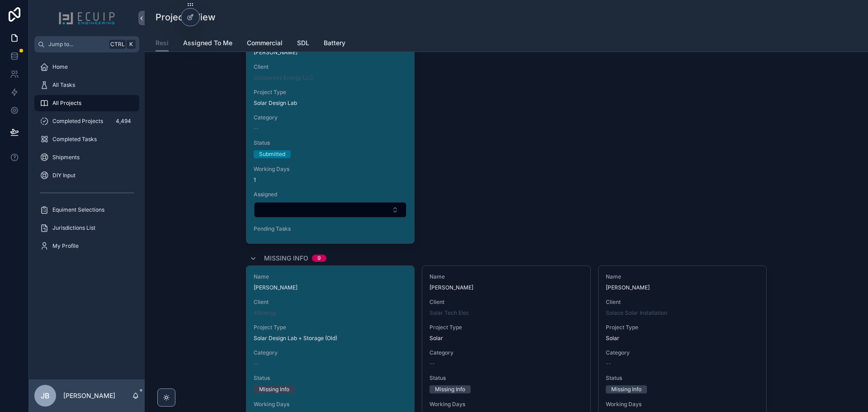 The width and height of the screenshot is (868, 412). Describe the element at coordinates (162, 44) in the screenshot. I see `a: Resi` at that location.